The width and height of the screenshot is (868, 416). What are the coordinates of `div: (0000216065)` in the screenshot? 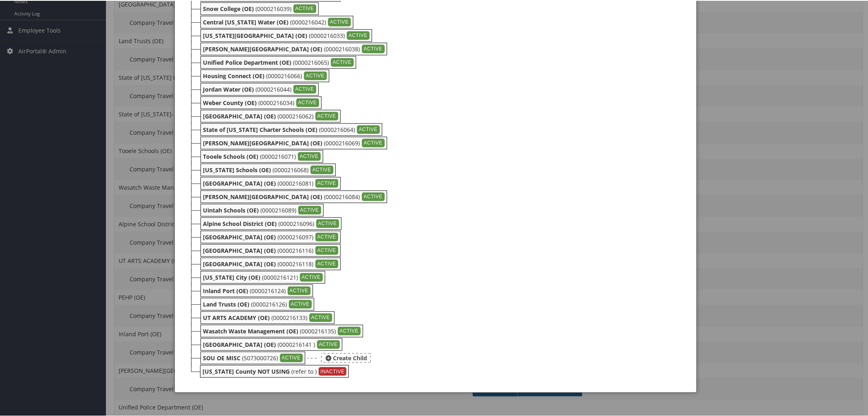 It's located at (278, 62).